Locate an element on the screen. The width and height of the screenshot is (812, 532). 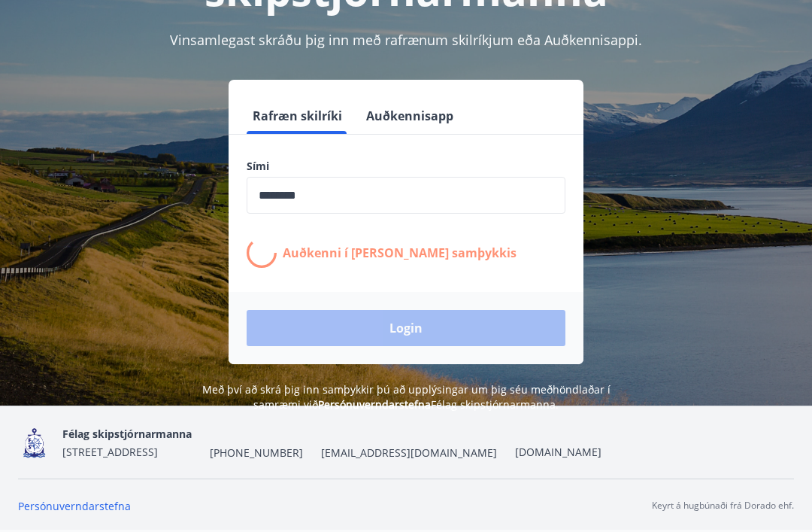
span: Félag skipstjórnarmanna is located at coordinates (127, 434).